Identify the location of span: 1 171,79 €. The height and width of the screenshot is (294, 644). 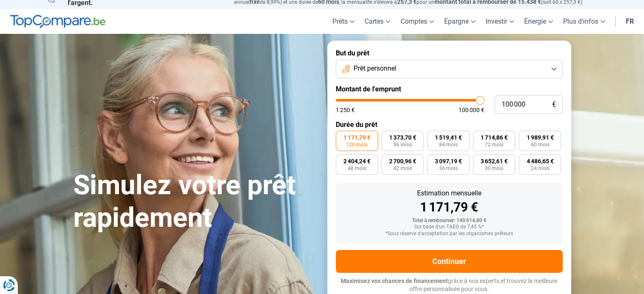
(357, 138).